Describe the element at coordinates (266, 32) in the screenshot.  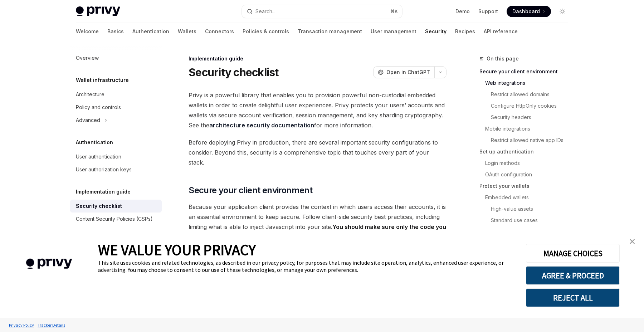
I see `a: Policies & controls` at that location.